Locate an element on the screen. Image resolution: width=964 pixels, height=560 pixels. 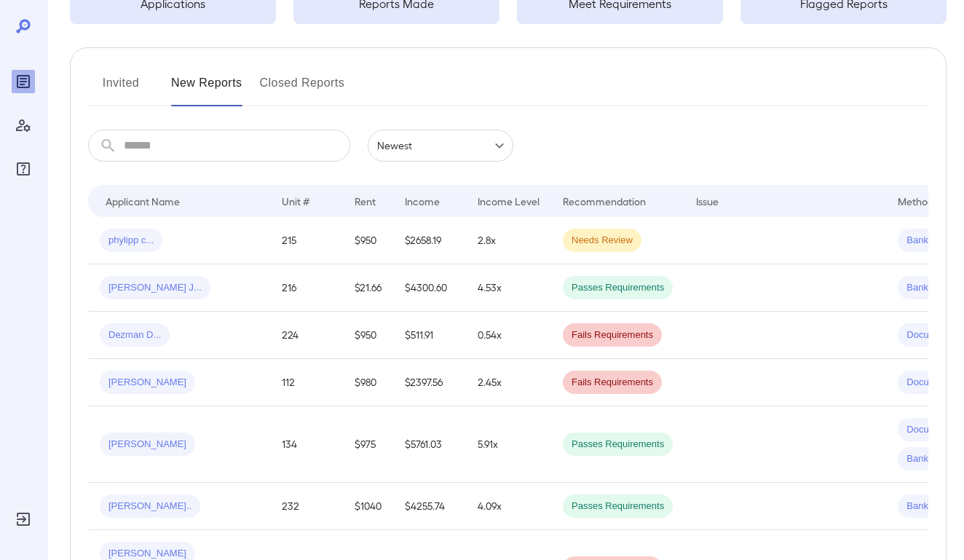
div: Log Out is located at coordinates (23, 519).